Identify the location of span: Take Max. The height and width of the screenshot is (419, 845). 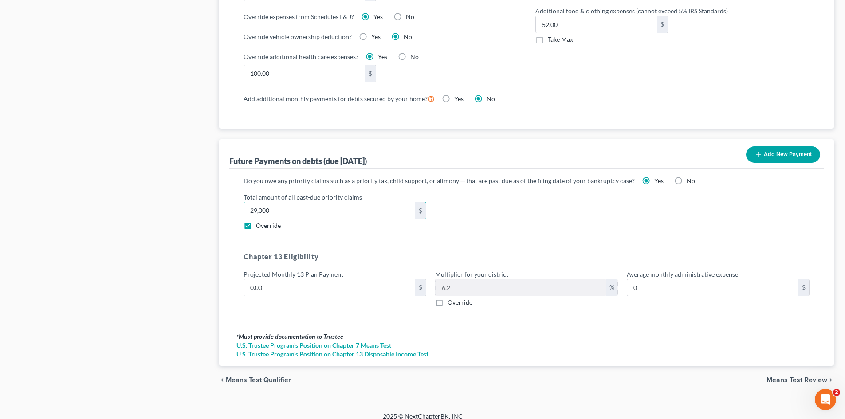
(560, 39).